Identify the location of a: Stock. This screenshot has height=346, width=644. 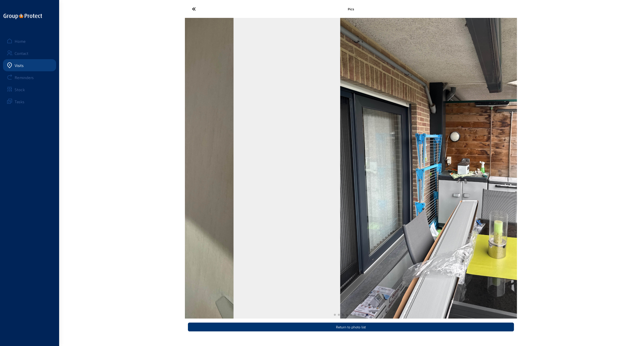
(30, 89).